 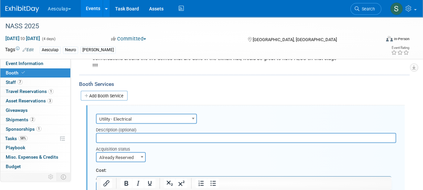 I want to click on a: Playbook, so click(x=35, y=147).